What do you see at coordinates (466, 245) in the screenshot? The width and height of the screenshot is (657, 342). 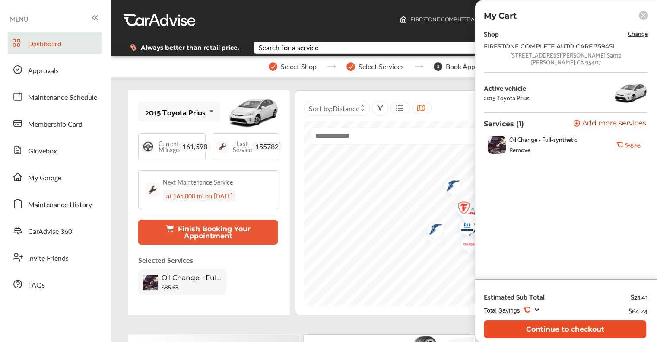 I see `img: logo-pepboys.png` at bounding box center [466, 245].